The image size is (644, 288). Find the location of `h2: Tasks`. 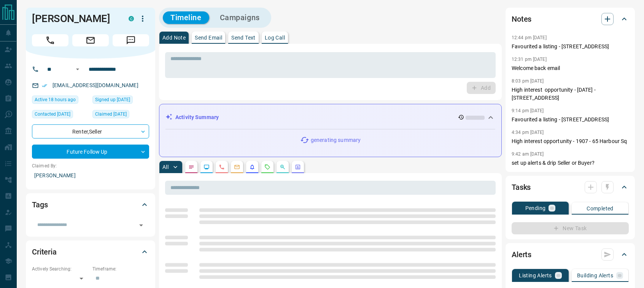

h2: Tasks is located at coordinates (521, 187).